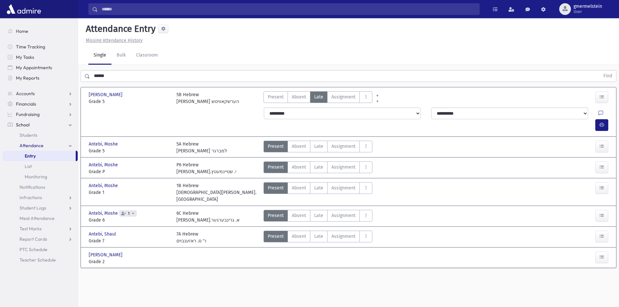  What do you see at coordinates (121, 56) in the screenshot?
I see `a: Bulk` at bounding box center [121, 56].